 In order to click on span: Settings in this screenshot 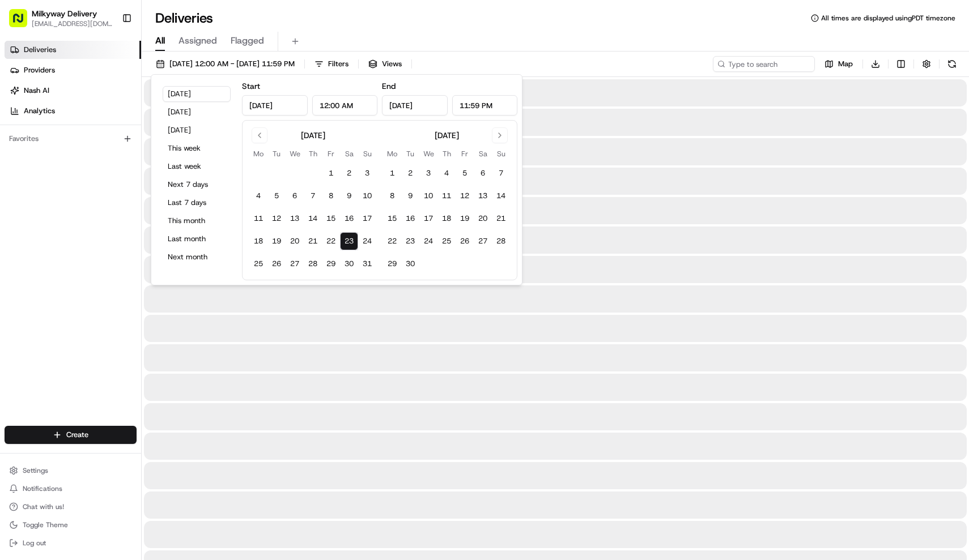, I will do `click(35, 471)`.